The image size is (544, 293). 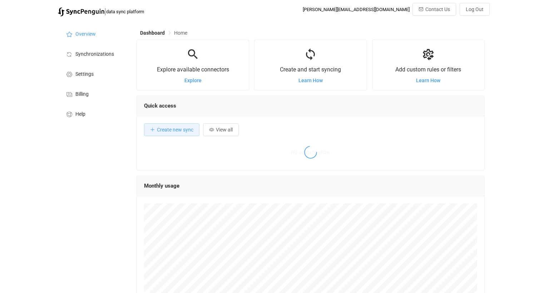 I want to click on span: Overview, so click(x=85, y=34).